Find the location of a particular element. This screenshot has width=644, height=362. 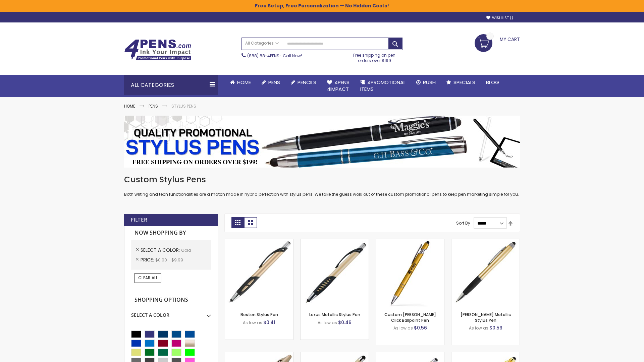

a: Pencils is located at coordinates (303, 82).